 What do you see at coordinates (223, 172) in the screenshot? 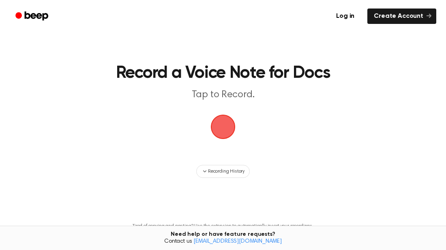
I see `button: Recording History` at bounding box center [223, 172].